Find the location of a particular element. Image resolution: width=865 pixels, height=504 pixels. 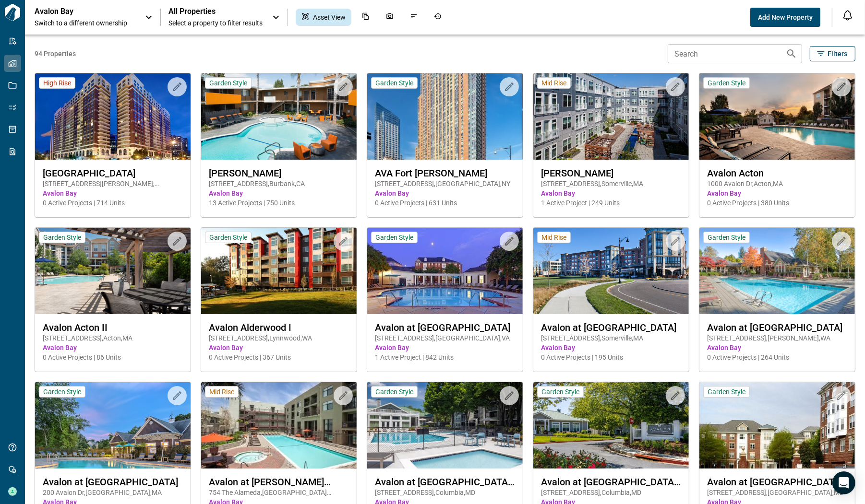

span: 0 Active Projects | 264 Units is located at coordinates (777, 357).